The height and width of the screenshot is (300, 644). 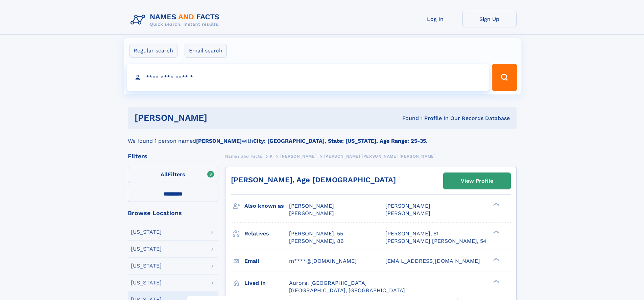 What do you see at coordinates (266, 283) in the screenshot?
I see `h3: Lived in` at bounding box center [266, 283].